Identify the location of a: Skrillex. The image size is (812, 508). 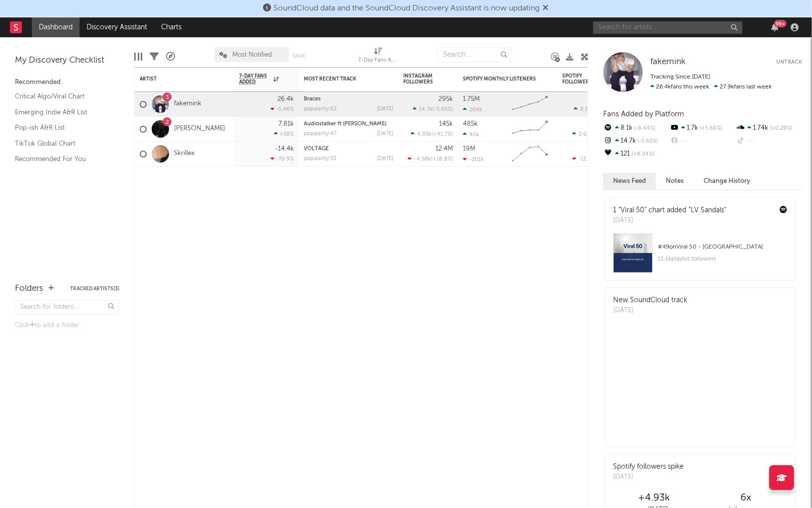
(184, 153).